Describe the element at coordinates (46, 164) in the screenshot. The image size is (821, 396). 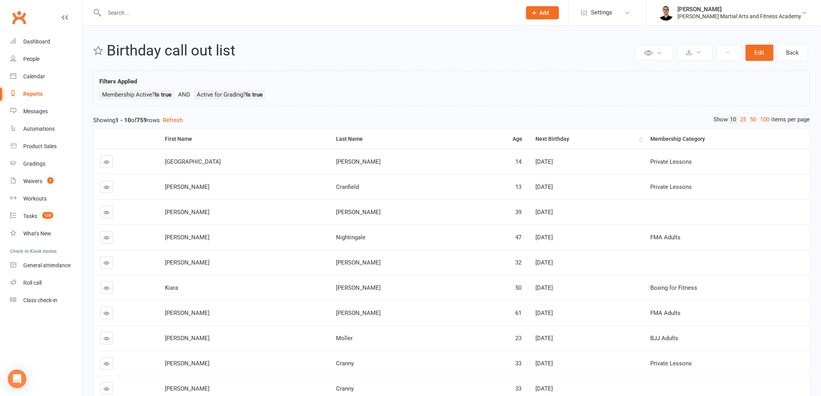
I see `a: Gradings` at that location.